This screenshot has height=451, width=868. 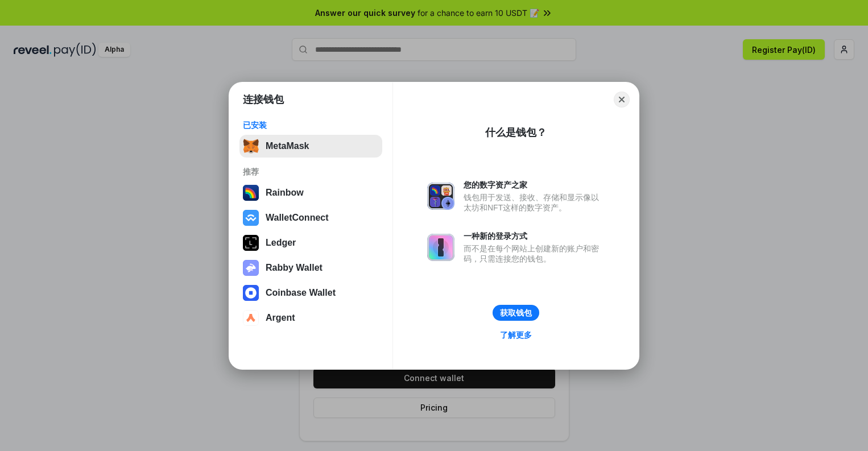 What do you see at coordinates (516, 335) in the screenshot?
I see `div: 了解更多` at bounding box center [516, 335].